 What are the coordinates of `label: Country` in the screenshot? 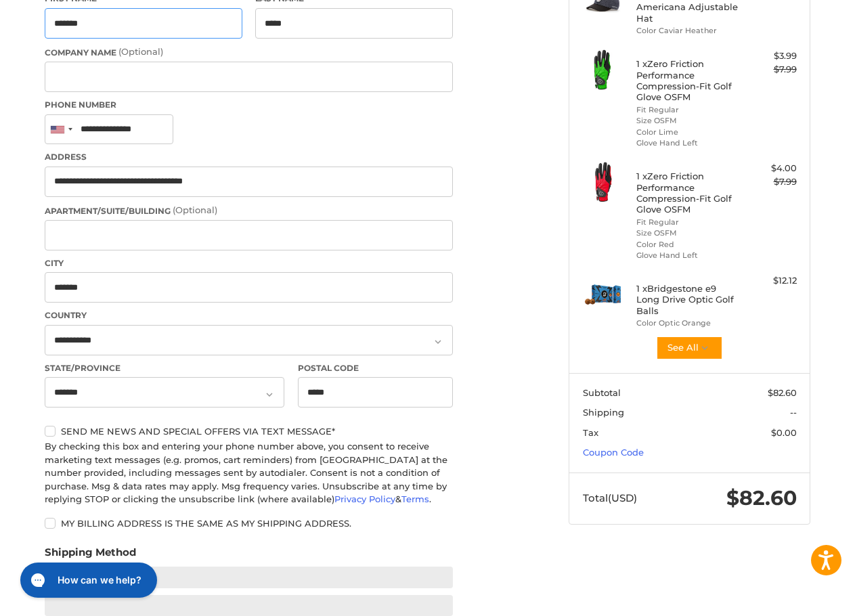 It's located at (248, 315).